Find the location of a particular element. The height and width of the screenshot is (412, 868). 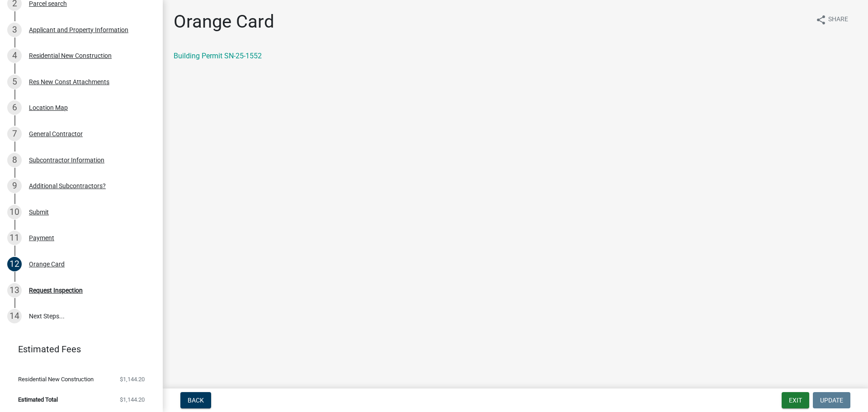

div: 11 is located at coordinates (15, 238).